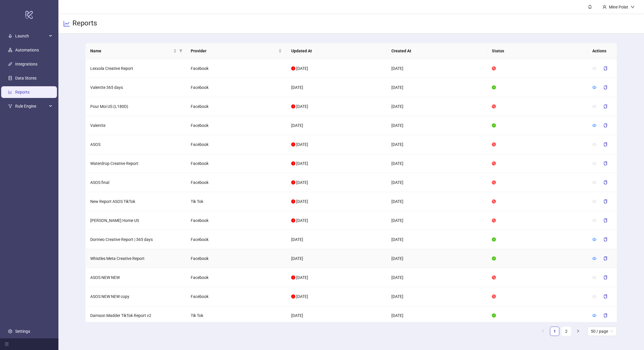  Describe the element at coordinates (26, 78) in the screenshot. I see `a: Data Stores` at that location.